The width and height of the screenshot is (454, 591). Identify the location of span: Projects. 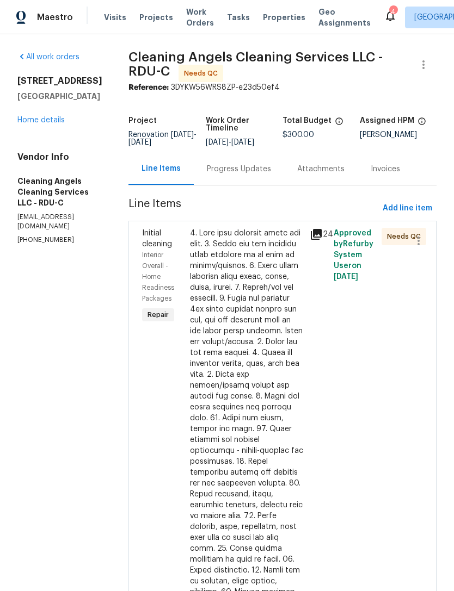
(156, 17).